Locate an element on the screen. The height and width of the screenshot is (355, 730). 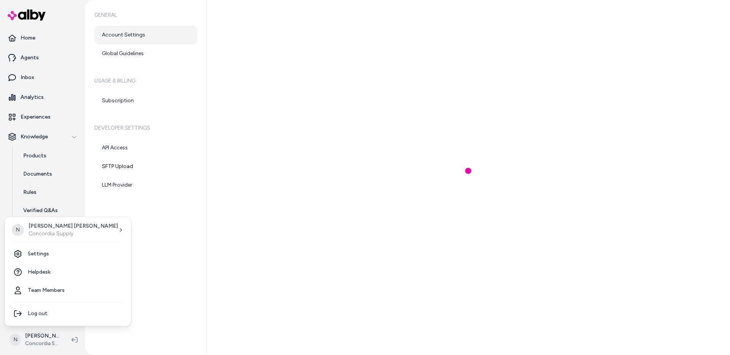
img: alby Logo is located at coordinates (27, 15).